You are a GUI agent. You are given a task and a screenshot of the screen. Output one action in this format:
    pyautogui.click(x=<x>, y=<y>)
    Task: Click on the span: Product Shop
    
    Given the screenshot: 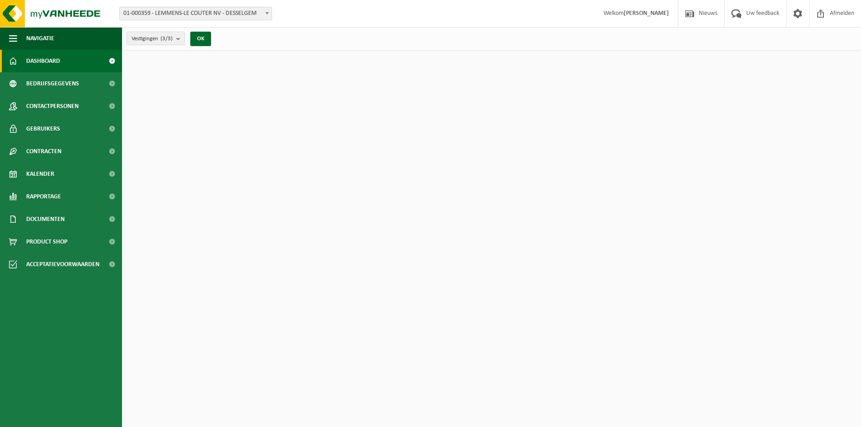 What is the action you would take?
    pyautogui.click(x=47, y=242)
    